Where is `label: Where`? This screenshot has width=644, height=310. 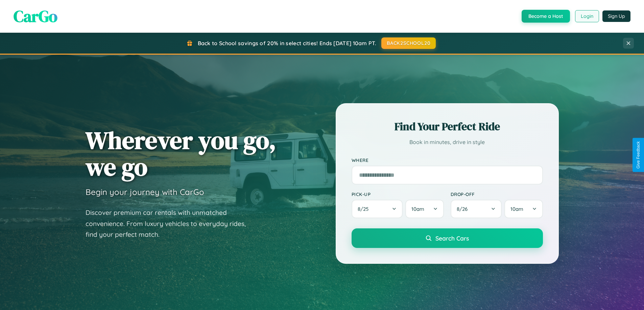
label: Where is located at coordinates (447, 160).